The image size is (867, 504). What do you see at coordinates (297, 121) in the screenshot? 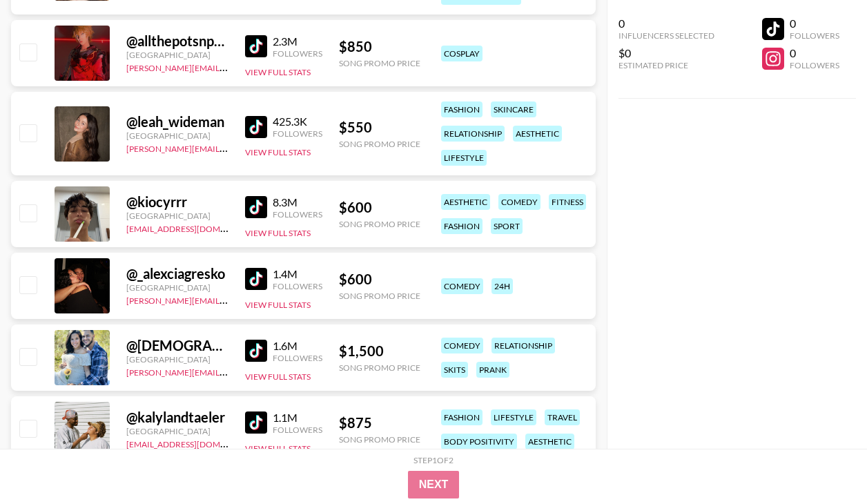
I see `div: 425.3K` at bounding box center [297, 121].